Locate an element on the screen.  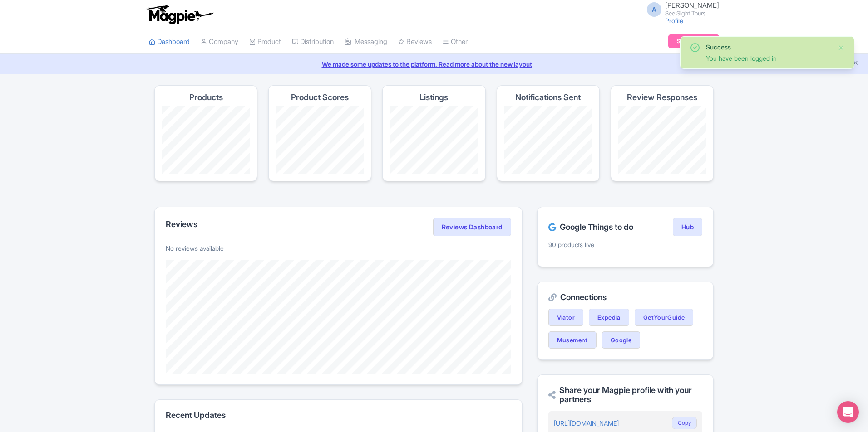
h2: Connections is located at coordinates (625, 298).